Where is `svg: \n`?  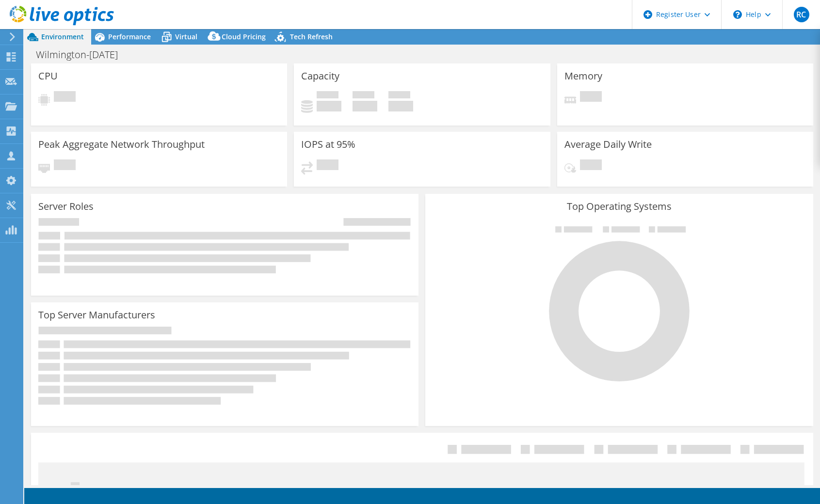 svg: \n is located at coordinates (738, 15).